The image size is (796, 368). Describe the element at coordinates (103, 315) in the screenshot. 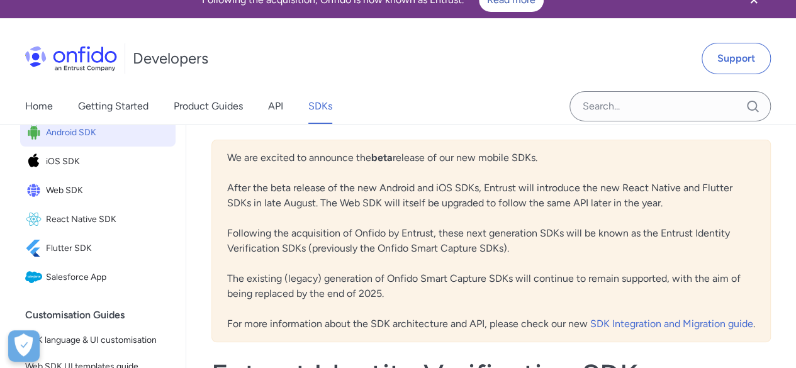

I see `div: Customisation Guides` at that location.